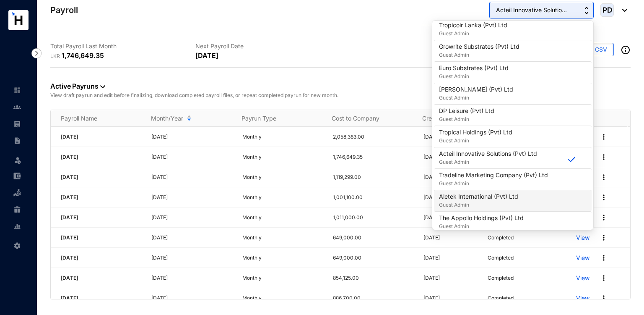 The height and width of the screenshot is (315, 644). What do you see at coordinates (475, 133) in the screenshot?
I see `p: Tropical Holdings (Pvt) Ltd` at bounding box center [475, 133].